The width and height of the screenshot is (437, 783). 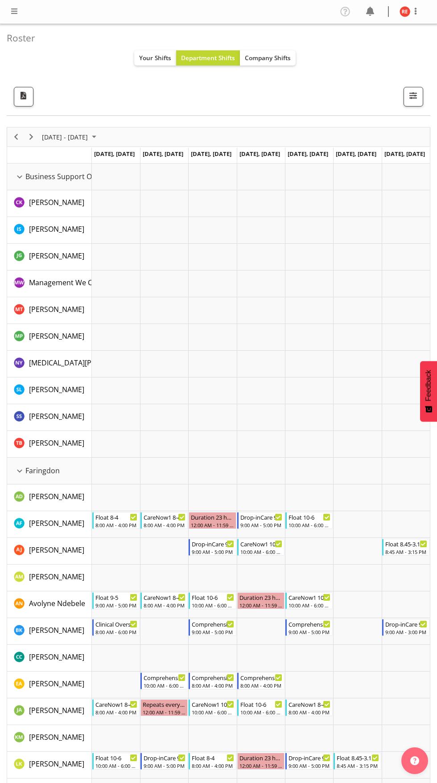 What do you see at coordinates (116, 707) in the screenshot?
I see `div: Jane Arps"s event - CareNow1 8-4 Begin From Monday, October 13, 2025 at 8:00:00 AM GMT+13:00 Ends...` at bounding box center [116, 707].